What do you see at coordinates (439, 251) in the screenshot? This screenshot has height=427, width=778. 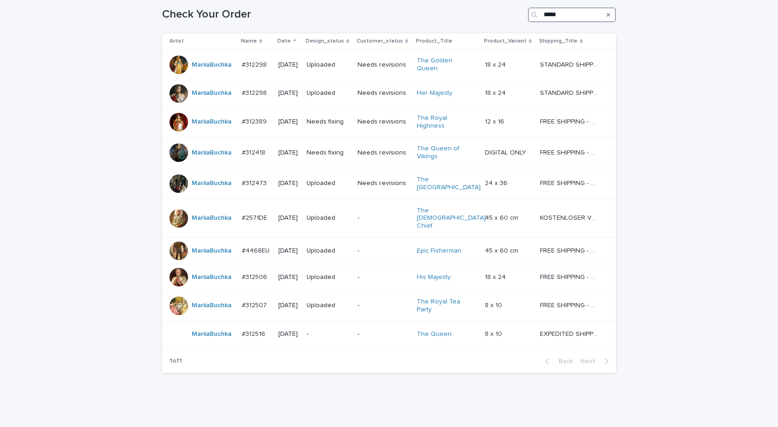 I see `a: Epic Fisherman` at bounding box center [439, 251].